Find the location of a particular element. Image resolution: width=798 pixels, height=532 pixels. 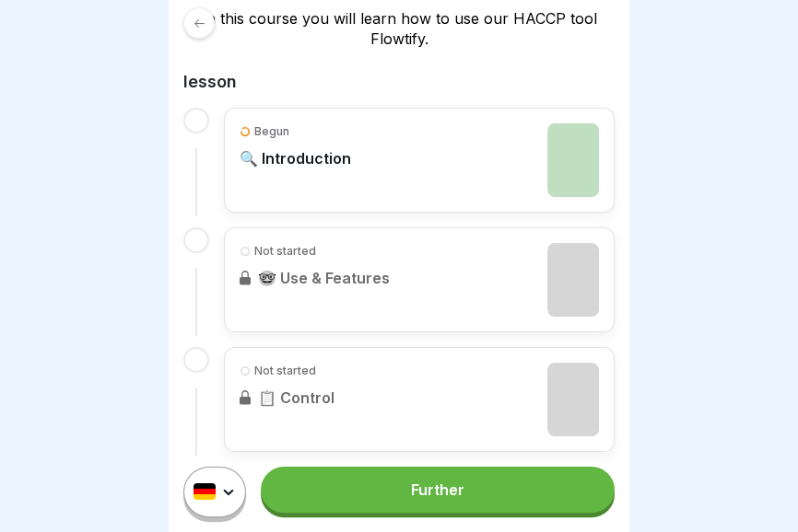

a: Further is located at coordinates (437, 490).